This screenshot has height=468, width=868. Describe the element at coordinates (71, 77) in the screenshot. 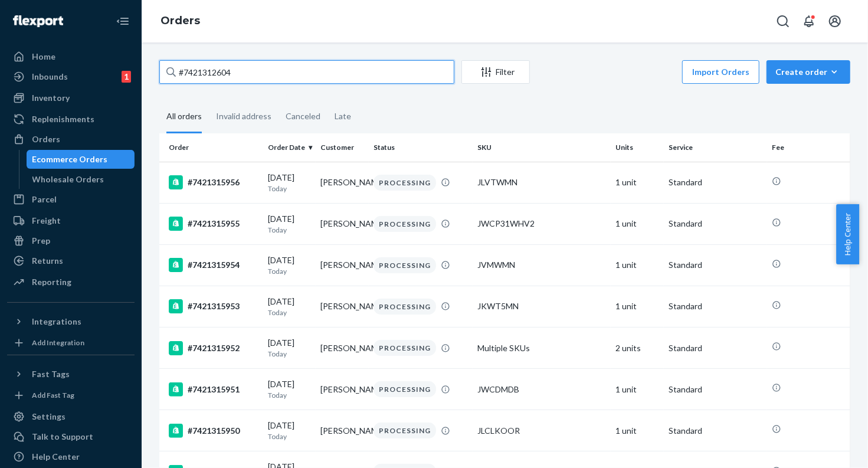

I see `a: Inbounds1` at that location.